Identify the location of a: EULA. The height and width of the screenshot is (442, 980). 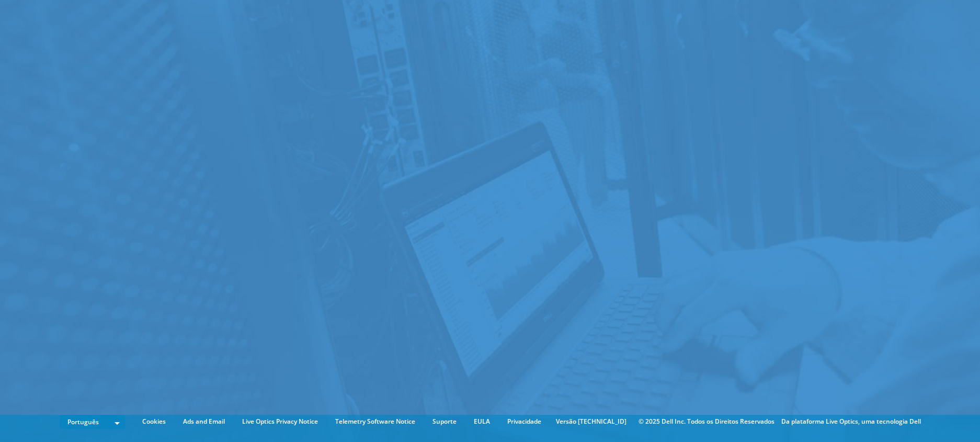
(482, 422).